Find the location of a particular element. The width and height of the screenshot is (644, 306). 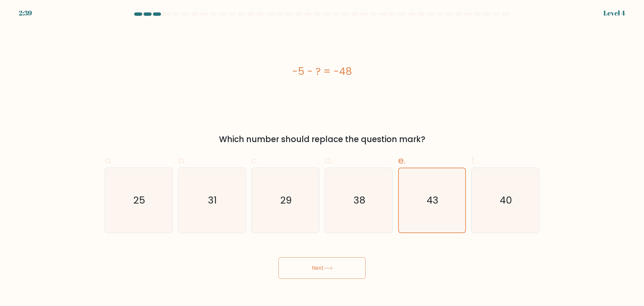

text: 29 is located at coordinates (286, 200).